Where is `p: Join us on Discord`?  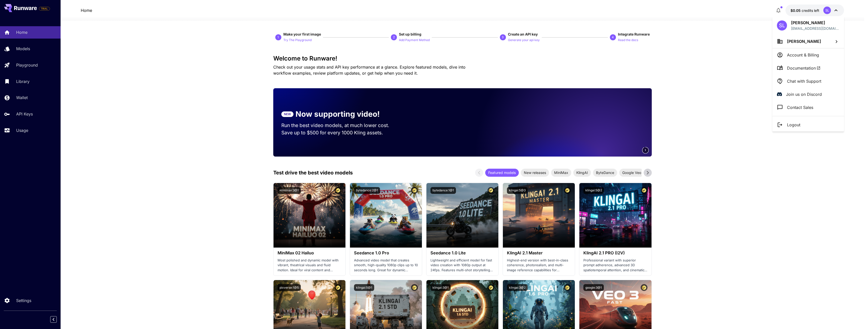 p: Join us on Discord is located at coordinates (804, 94).